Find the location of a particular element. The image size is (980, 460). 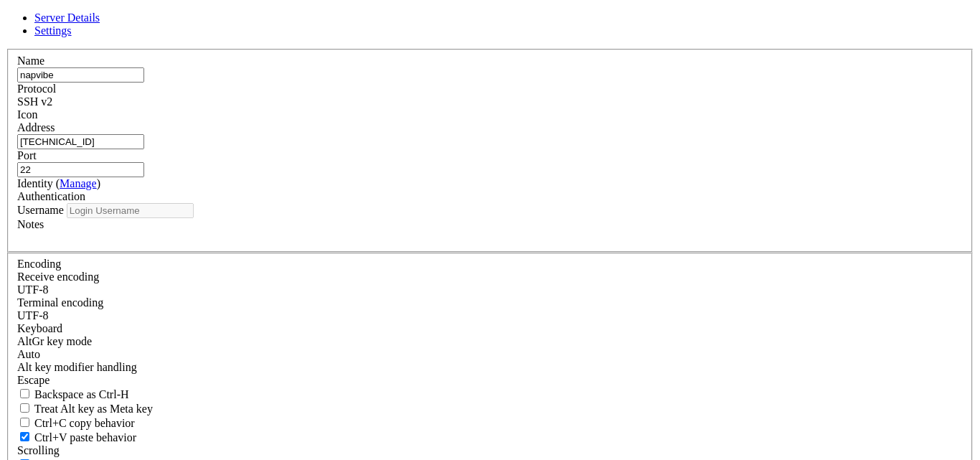

input: Host Name or IP is located at coordinates (81, 141).